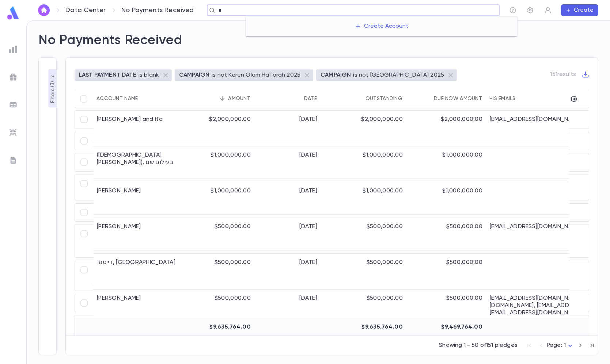 Image resolution: width=610 pixels, height=364 pixels. I want to click on img: letters_grey.7941b92b52307dd3b8a917253454ce1c.svg, so click(13, 160).